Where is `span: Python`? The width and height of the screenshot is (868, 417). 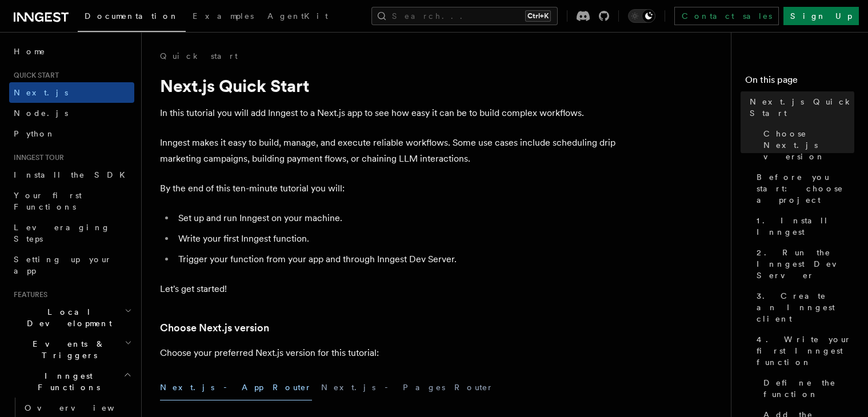 span: Python is located at coordinates (34, 134).